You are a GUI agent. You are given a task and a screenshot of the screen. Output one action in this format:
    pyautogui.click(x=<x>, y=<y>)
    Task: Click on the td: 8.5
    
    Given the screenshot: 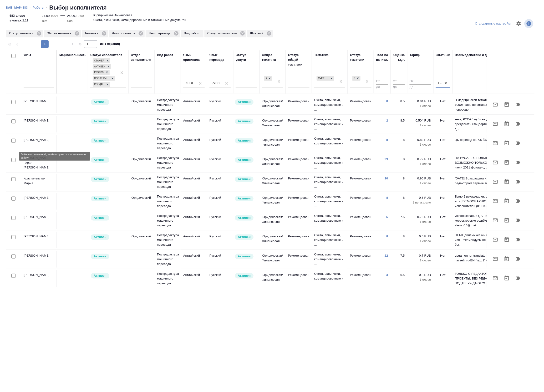 What is the action you would take?
    pyautogui.click(x=399, y=124)
    